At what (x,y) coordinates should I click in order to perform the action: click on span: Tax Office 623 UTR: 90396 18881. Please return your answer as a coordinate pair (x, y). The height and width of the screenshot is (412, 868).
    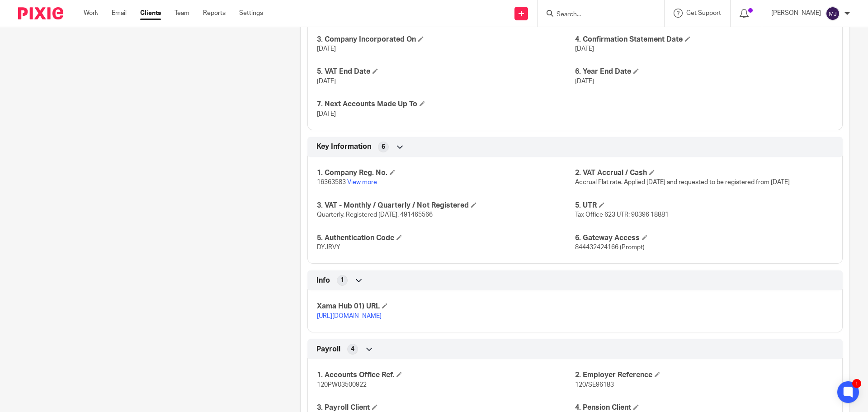
    Looking at the image, I should click on (622, 215).